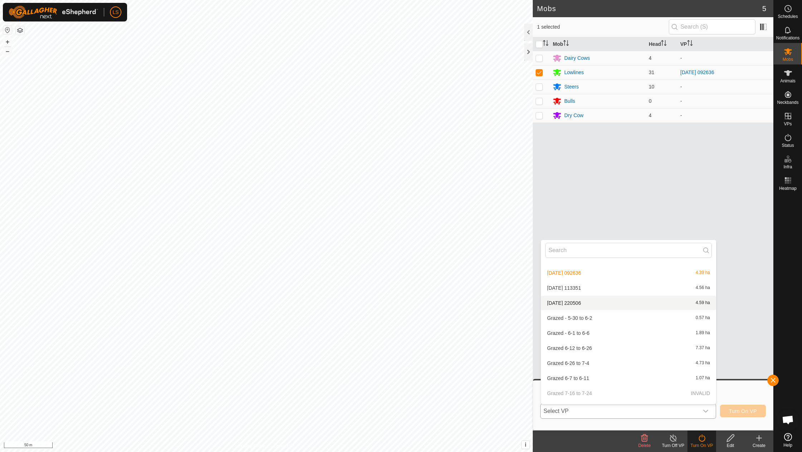  I want to click on div: Bulls, so click(569, 101).